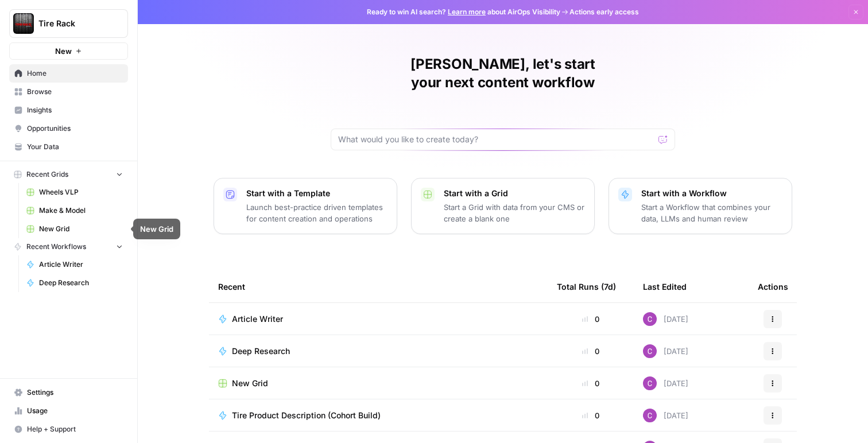 The width and height of the screenshot is (868, 443). What do you see at coordinates (56, 246) in the screenshot?
I see `span: Recent Workflows` at bounding box center [56, 246].